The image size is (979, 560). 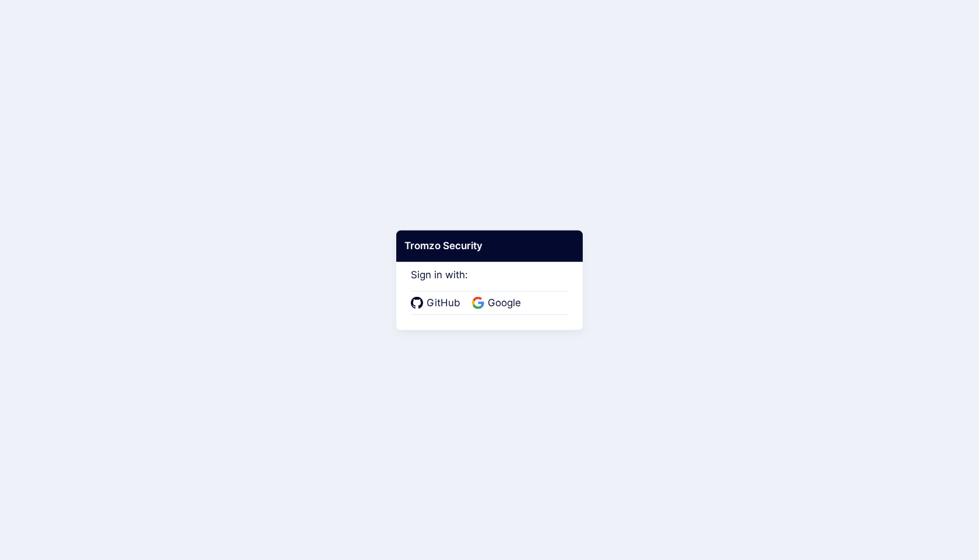 I want to click on a: Google, so click(x=498, y=303).